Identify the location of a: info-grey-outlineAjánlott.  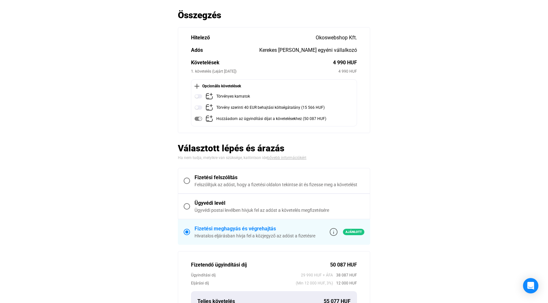
(347, 232).